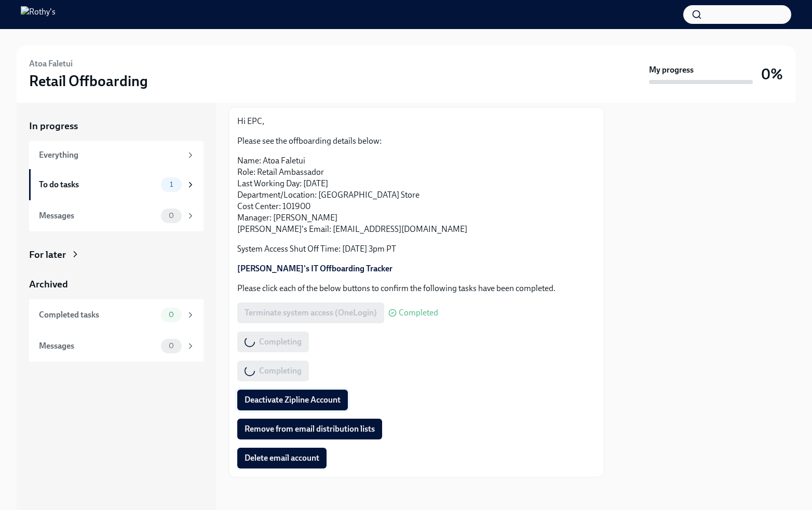 The image size is (812, 510). Describe the element at coordinates (116, 284) in the screenshot. I see `a: Archived` at that location.